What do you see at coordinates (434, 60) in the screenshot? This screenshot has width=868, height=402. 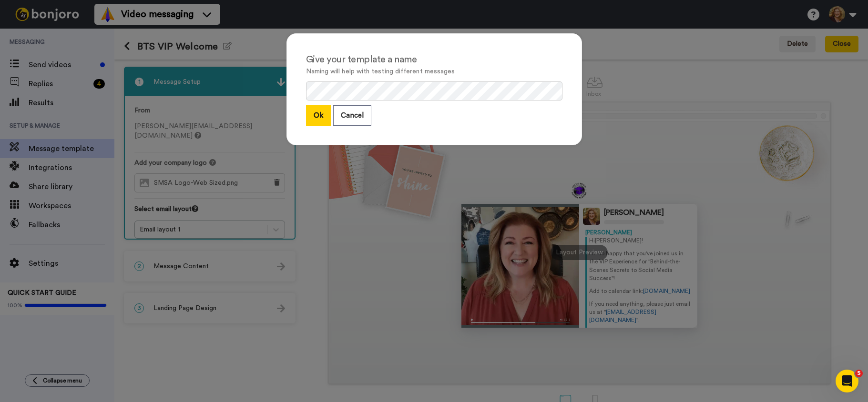 I see `div: Give your template a name` at bounding box center [434, 60].